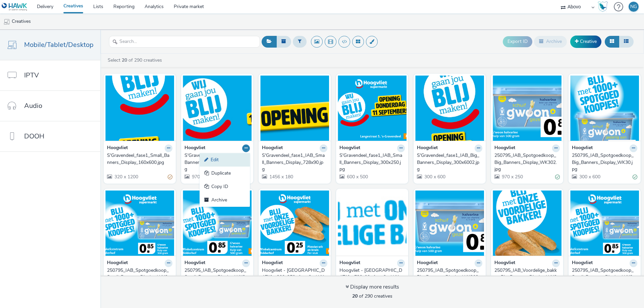 This screenshot has width=644, height=308. I want to click on div: S'Gravendeel_fase1_IAB_Small_Banners_Display_728x90.jpg, so click(293, 162).